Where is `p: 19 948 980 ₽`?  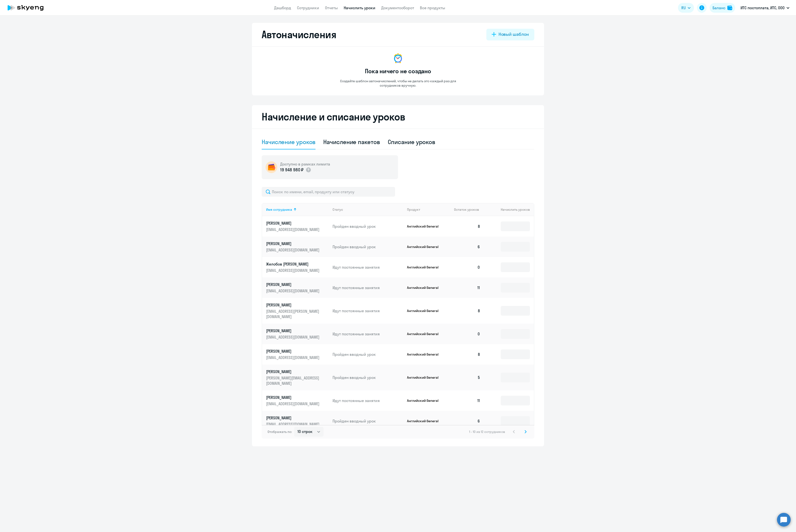 p: 19 948 980 ₽ is located at coordinates (292, 170).